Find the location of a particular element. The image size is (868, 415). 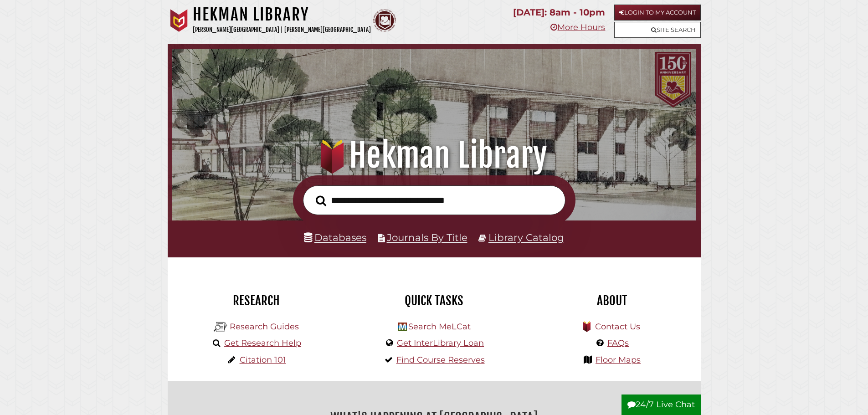

h2: About is located at coordinates (612, 301).